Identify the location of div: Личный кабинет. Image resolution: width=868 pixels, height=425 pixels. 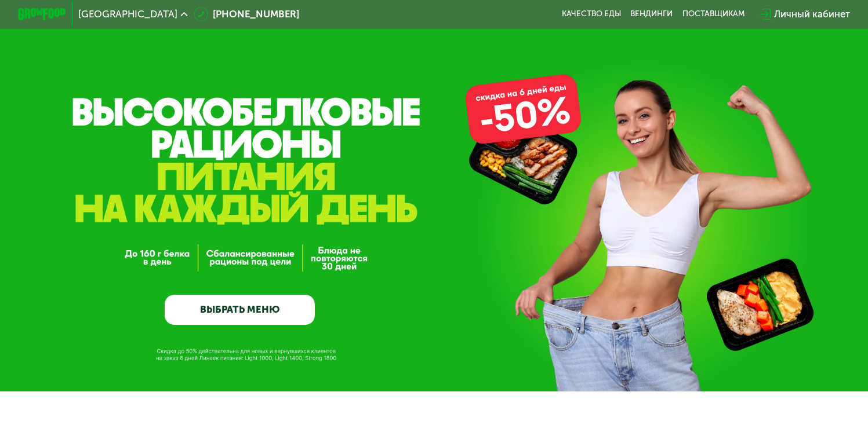
(812, 14).